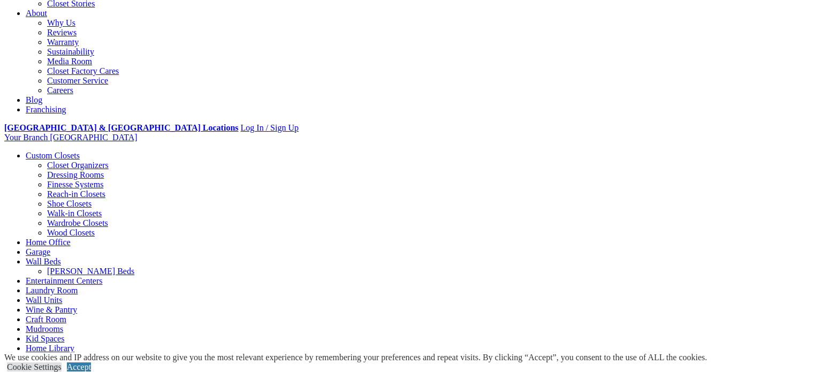  What do you see at coordinates (46, 319) in the screenshot?
I see `a: Craft Room` at bounding box center [46, 319].